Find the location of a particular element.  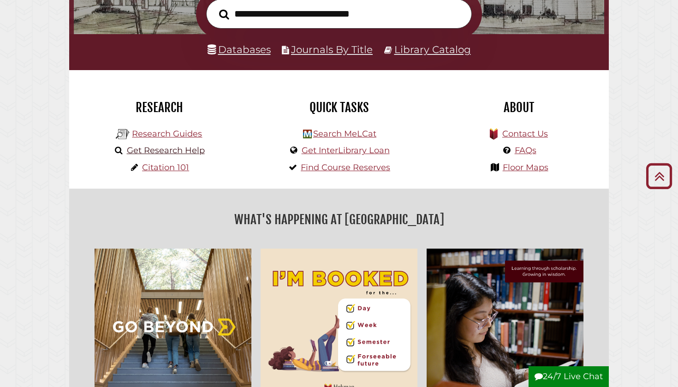

h2: Research is located at coordinates (159, 107).